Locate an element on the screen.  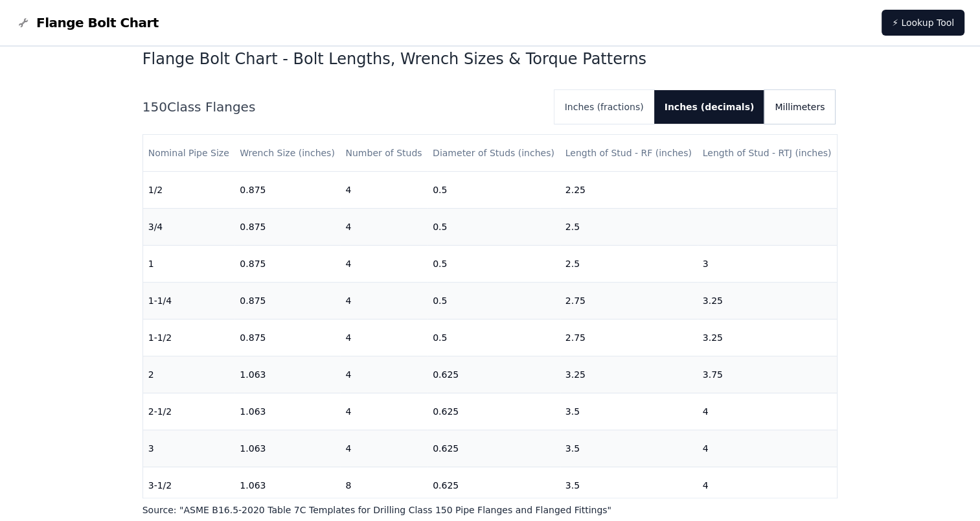
a: ⚡ Lookup Tool is located at coordinates (923, 23).